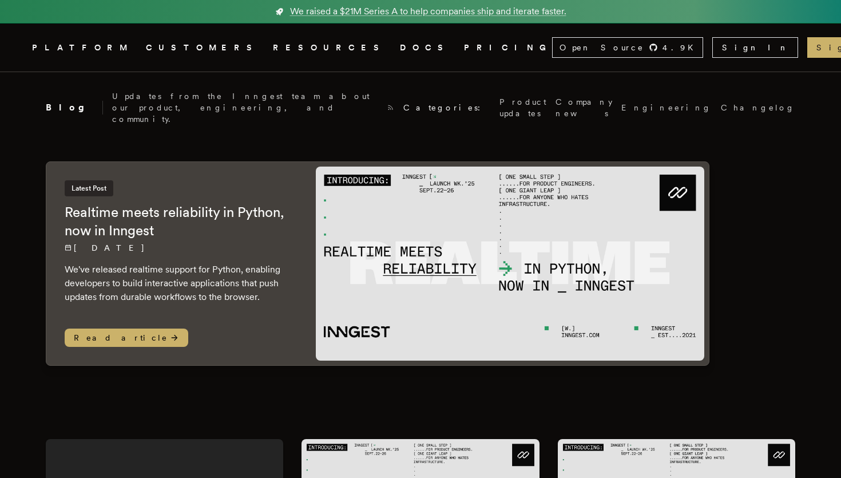  What do you see at coordinates (510, 263) in the screenshot?
I see `img: Featured image for Realtime meets reliability in Python, now in Inngest blog post` at bounding box center [510, 263].